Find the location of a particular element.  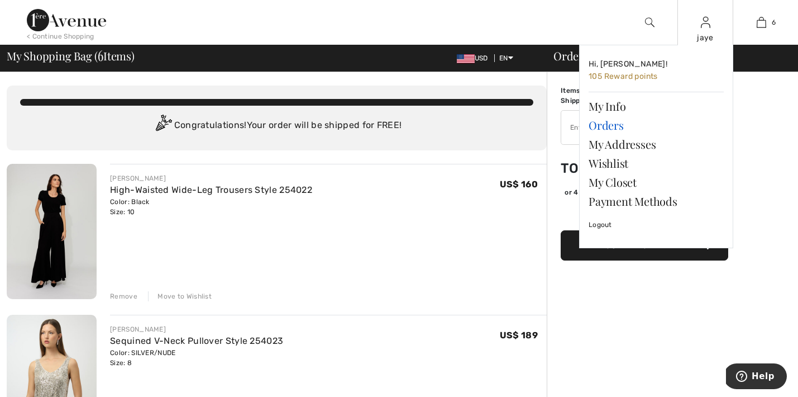

div: Color: SILVER/NUDE Size: 8 is located at coordinates (197, 357).